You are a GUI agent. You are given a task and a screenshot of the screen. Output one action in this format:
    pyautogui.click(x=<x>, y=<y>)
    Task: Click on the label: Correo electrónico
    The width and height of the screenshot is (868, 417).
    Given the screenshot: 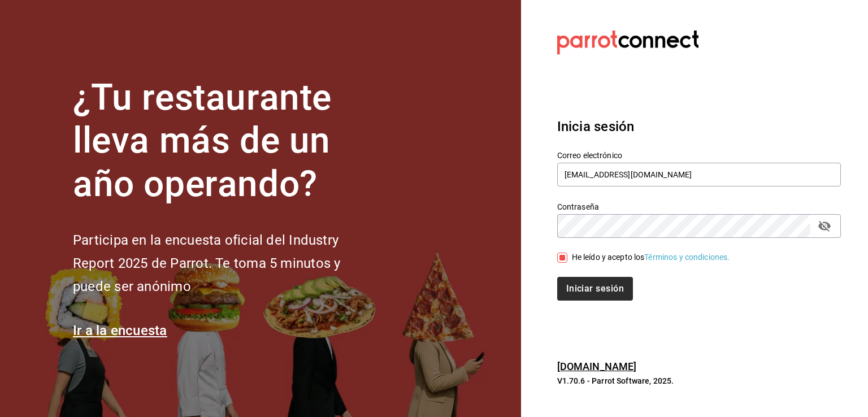 What is the action you would take?
    pyautogui.click(x=699, y=155)
    